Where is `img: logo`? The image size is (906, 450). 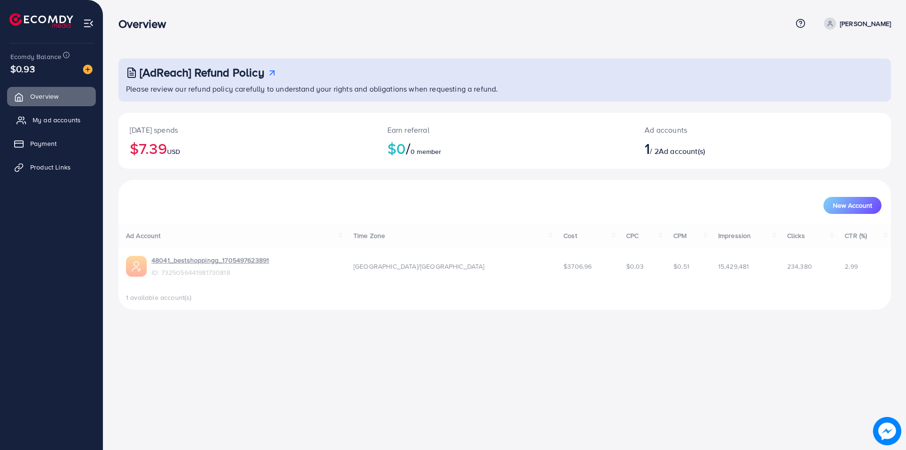 img: logo is located at coordinates (41, 20).